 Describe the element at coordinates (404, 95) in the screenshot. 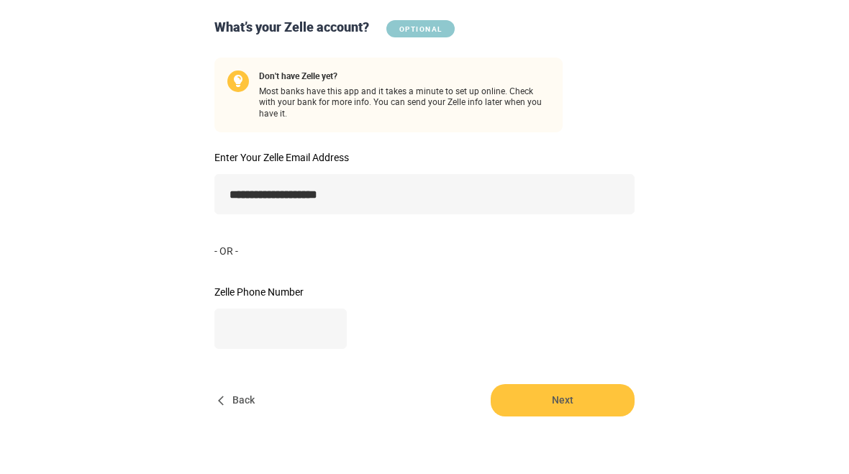

I see `span: Most banks have this app and it takes a minute to set up online. Check with your bank for more in...` at that location.